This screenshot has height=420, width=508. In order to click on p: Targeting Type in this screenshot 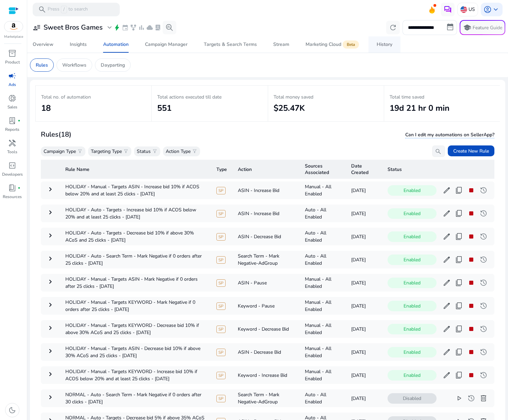, I will do `click(106, 152)`.